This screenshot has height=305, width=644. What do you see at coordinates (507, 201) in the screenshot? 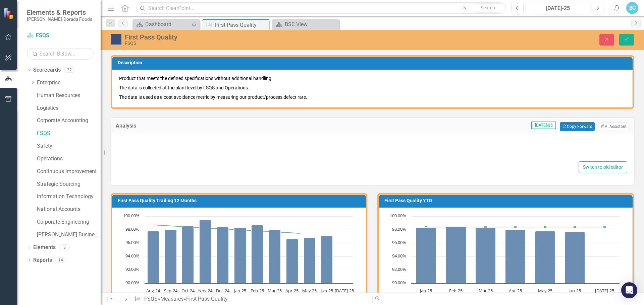
I see `h3: First Pass Quality YTD` at bounding box center [507, 201].